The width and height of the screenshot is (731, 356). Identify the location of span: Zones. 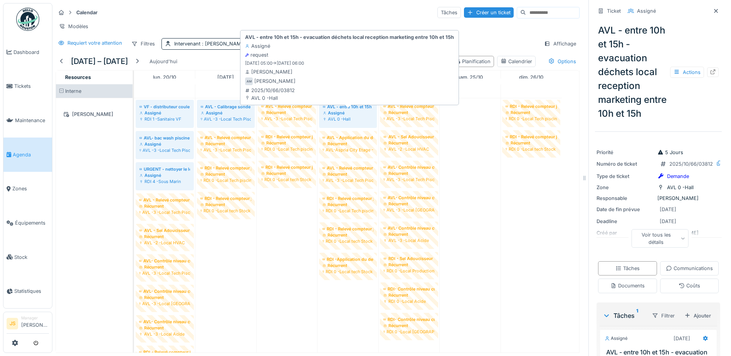
(30, 188).